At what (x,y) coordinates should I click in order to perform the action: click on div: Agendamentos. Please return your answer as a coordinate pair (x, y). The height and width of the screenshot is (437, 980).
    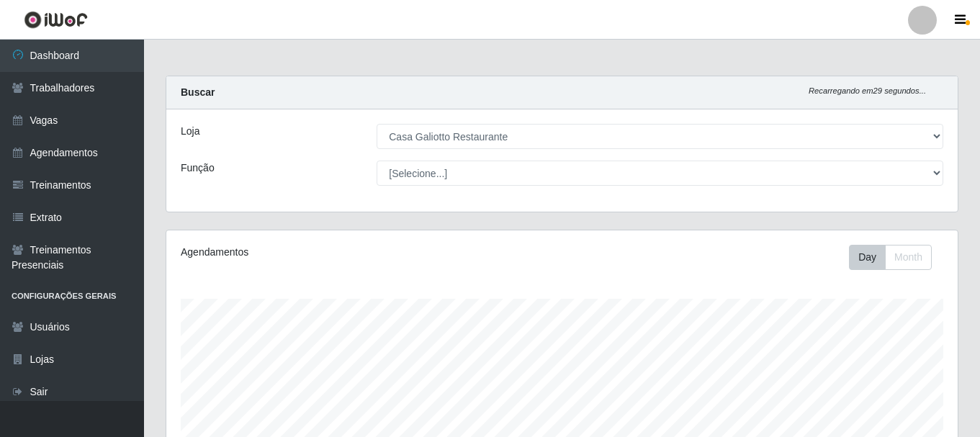
    Looking at the image, I should click on (333, 252).